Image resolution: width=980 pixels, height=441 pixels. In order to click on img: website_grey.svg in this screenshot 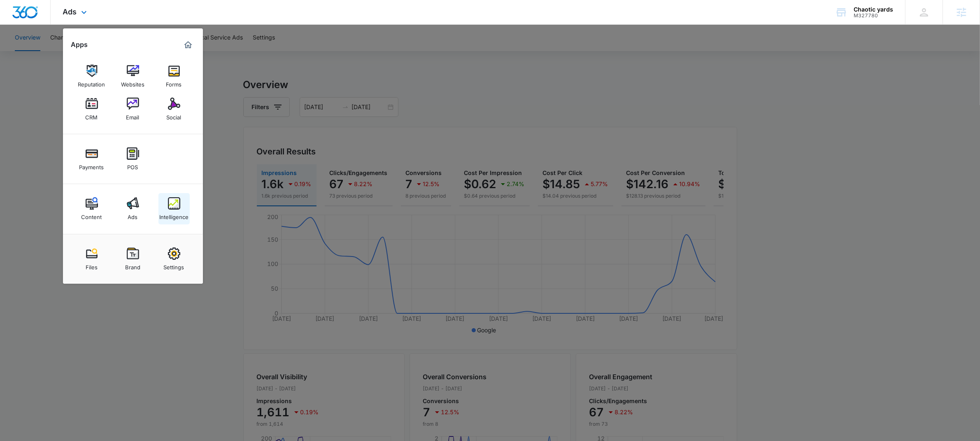, I will do `click(16, 25)`.